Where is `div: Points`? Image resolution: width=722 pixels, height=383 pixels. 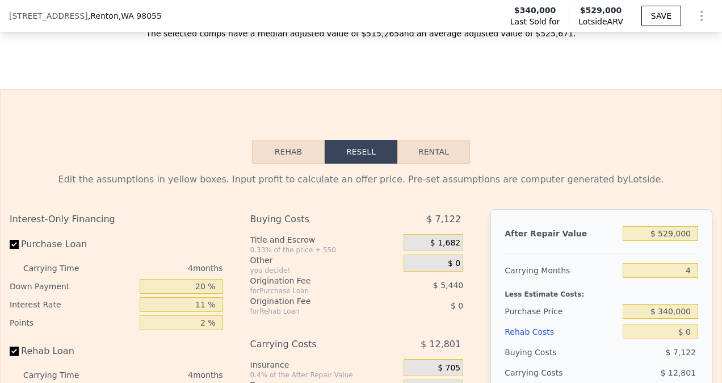
div: Points is located at coordinates (72, 322).